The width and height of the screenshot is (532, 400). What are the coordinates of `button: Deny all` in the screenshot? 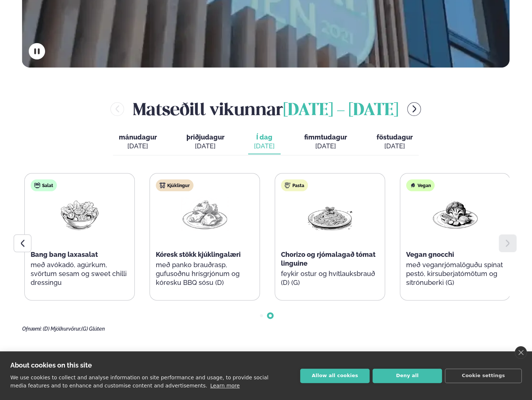 It's located at (407, 376).